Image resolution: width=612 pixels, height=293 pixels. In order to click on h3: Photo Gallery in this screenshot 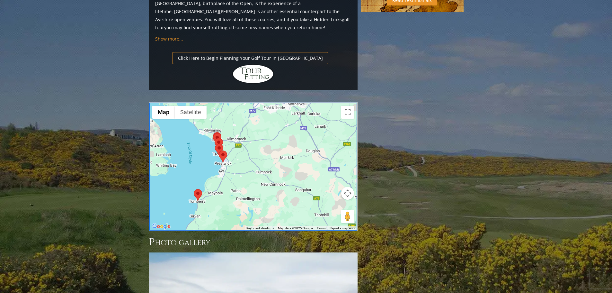, I will do `click(253, 242)`.